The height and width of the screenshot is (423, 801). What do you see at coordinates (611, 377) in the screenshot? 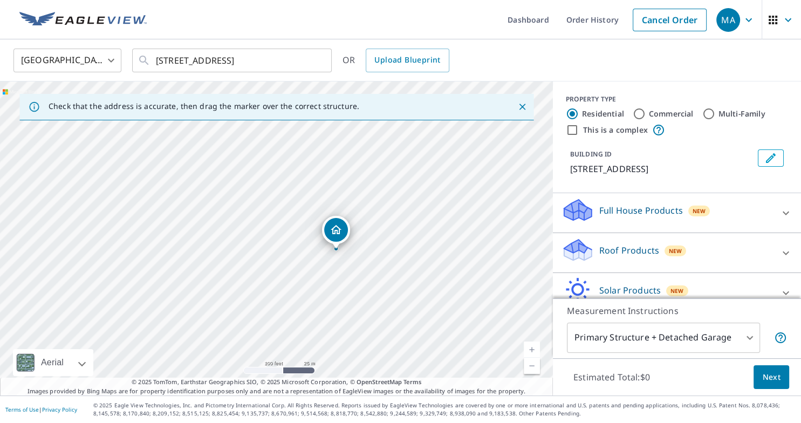
I see `p: Estimated Total: $0` at bounding box center [611, 377].